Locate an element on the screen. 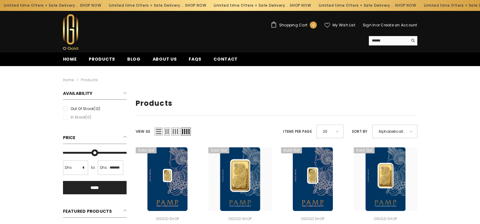 The image size is (480, 224). nav: breadcrumbs is located at coordinates (240, 76).